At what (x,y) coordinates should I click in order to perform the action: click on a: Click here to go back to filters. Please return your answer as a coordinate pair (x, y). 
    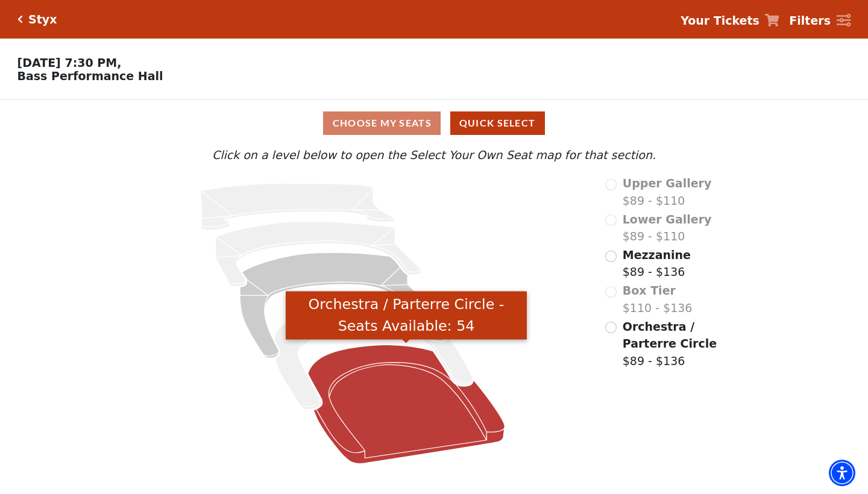
    Looking at the image, I should click on (20, 19).